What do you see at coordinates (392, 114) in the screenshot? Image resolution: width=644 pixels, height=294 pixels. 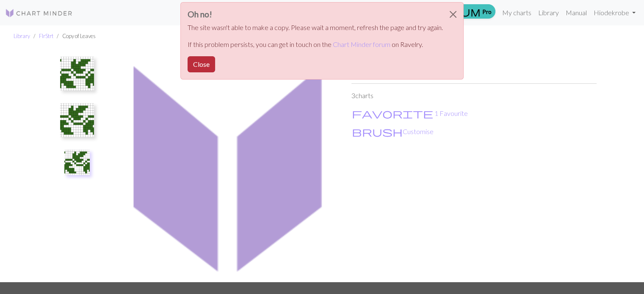 I see `span: favorite` at bounding box center [392, 114].